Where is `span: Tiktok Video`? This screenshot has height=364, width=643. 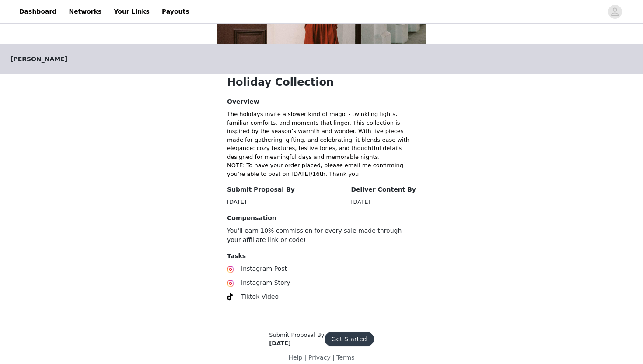 span: Tiktok Video is located at coordinates (260, 297).